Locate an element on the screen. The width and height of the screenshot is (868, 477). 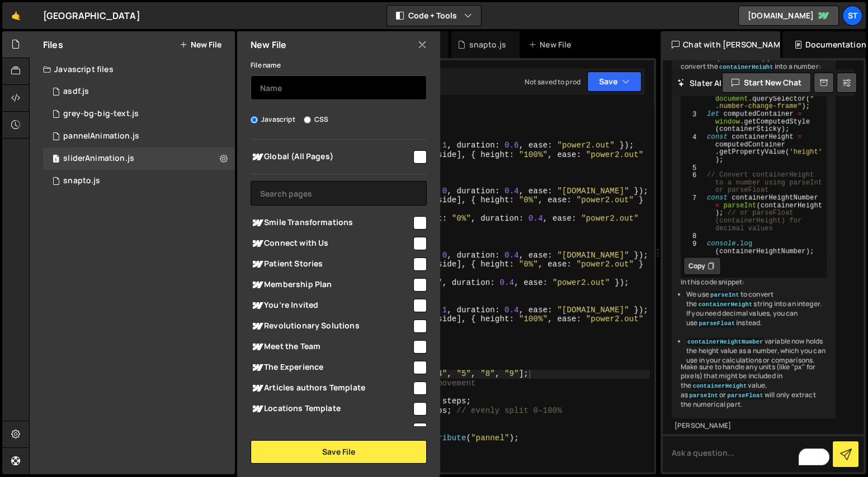
div: 16620/45290.js is located at coordinates (138, 137).